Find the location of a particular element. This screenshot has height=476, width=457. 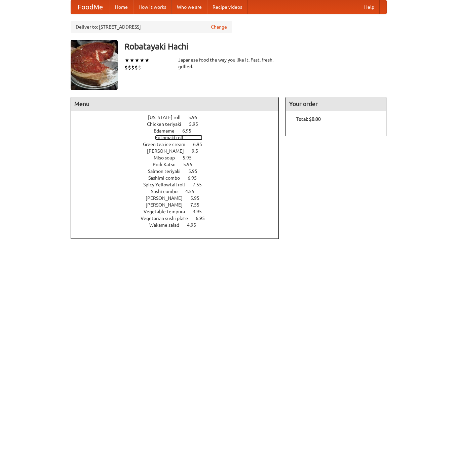

span: 4.55 is located at coordinates (193, 192).